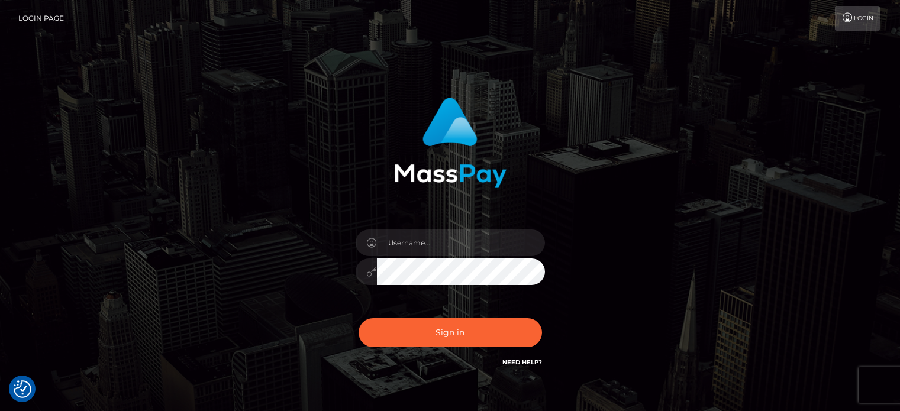 The width and height of the screenshot is (900, 411). What do you see at coordinates (461, 242) in the screenshot?
I see `input: Username...` at bounding box center [461, 242].